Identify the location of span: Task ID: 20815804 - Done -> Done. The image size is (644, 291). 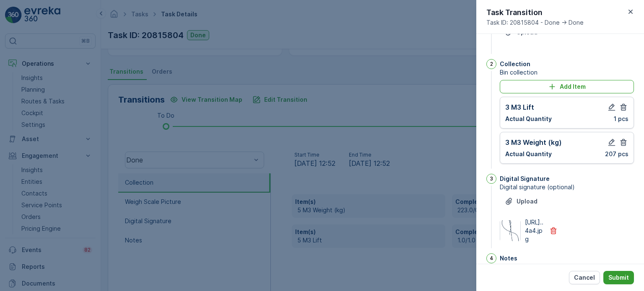
(535, 22).